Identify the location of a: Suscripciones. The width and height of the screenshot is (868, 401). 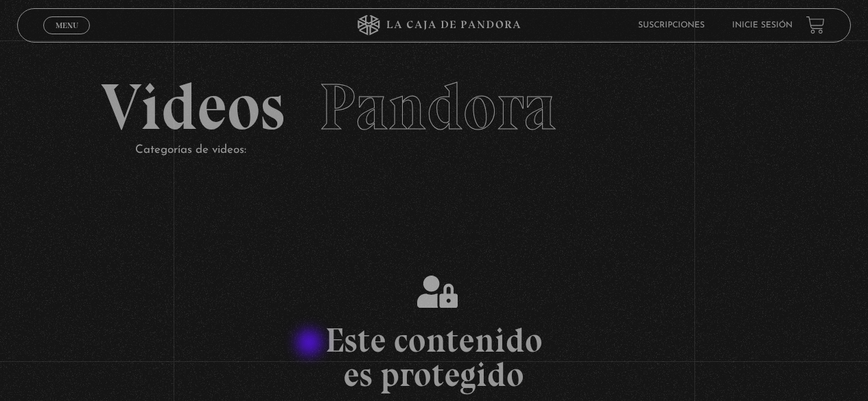
(670, 25).